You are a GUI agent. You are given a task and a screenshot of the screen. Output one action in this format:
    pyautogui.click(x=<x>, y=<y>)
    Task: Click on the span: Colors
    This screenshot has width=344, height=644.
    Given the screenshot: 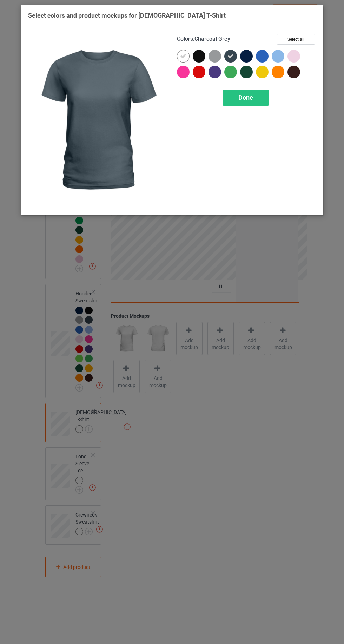 What is the action you would take?
    pyautogui.click(x=185, y=39)
    